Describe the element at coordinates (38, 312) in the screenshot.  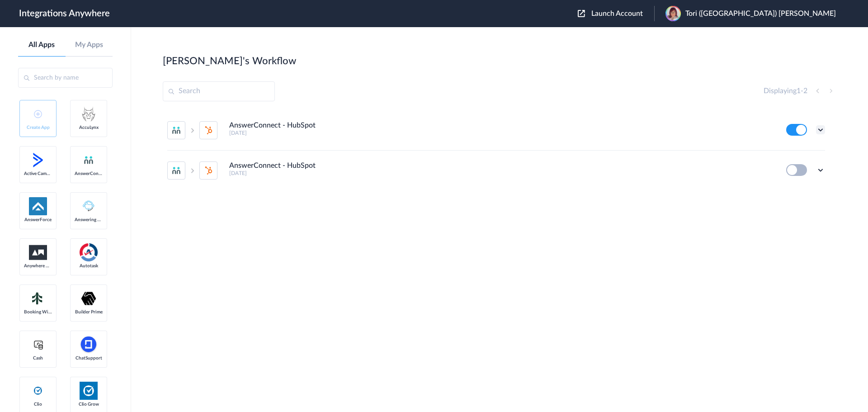
I see `span: Booking Widget` at that location.